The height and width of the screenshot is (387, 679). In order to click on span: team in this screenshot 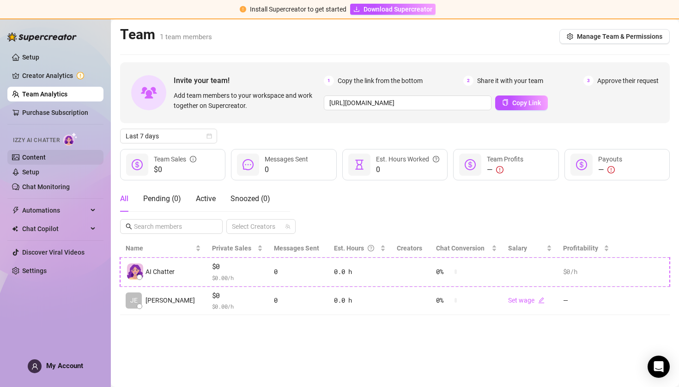, I will do `click(288, 227)`.